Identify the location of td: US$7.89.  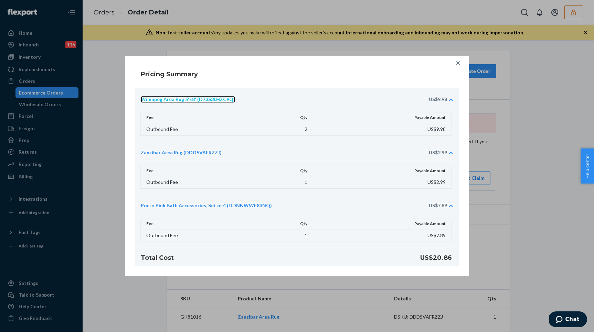
(381, 235).